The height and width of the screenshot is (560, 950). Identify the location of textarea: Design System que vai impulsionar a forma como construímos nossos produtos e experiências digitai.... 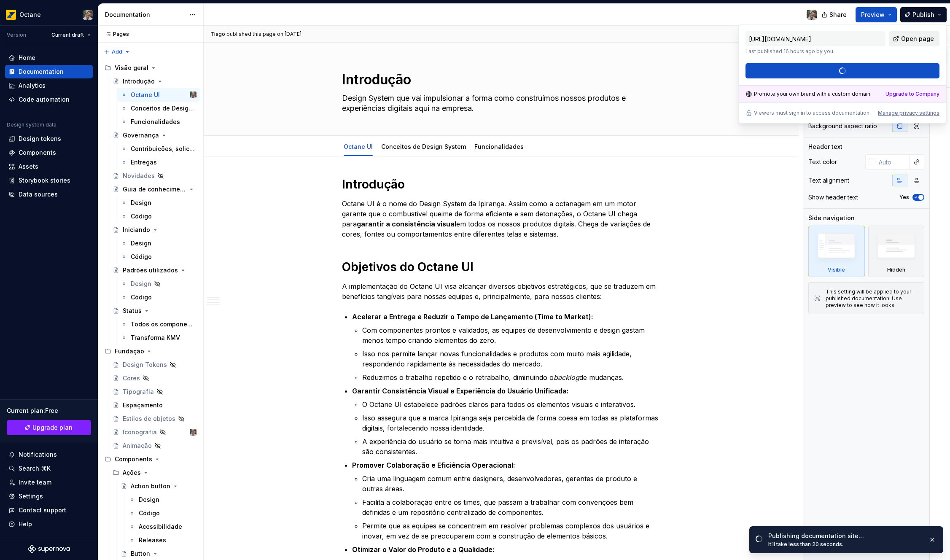
(500, 103).